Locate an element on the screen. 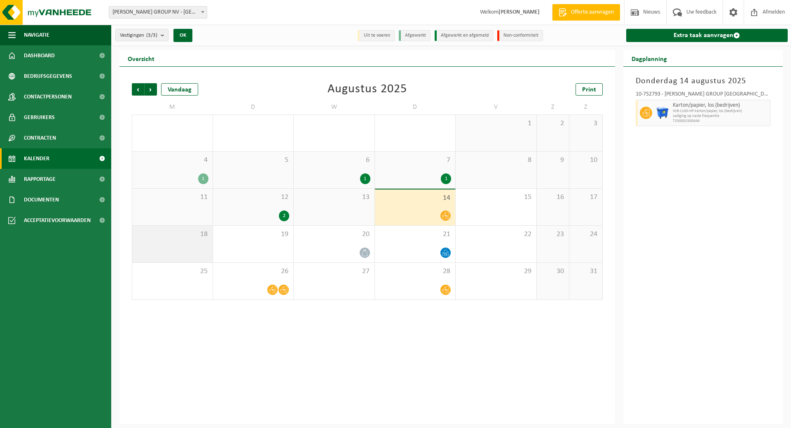 The image size is (791, 428). span: 28 is located at coordinates (415, 272).